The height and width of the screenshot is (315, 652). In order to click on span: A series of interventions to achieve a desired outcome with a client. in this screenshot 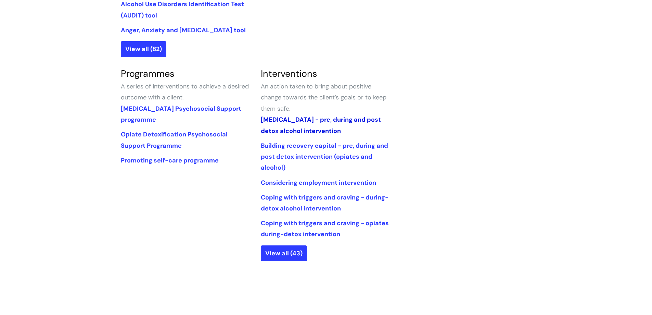, I will do `click(185, 92)`.